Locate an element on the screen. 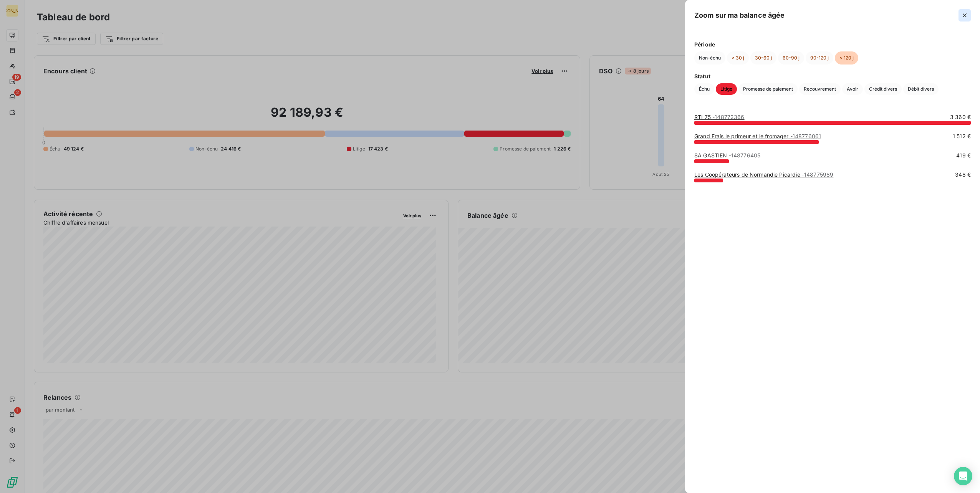 Image resolution: width=980 pixels, height=493 pixels. span: - 148776061 is located at coordinates (805, 136).